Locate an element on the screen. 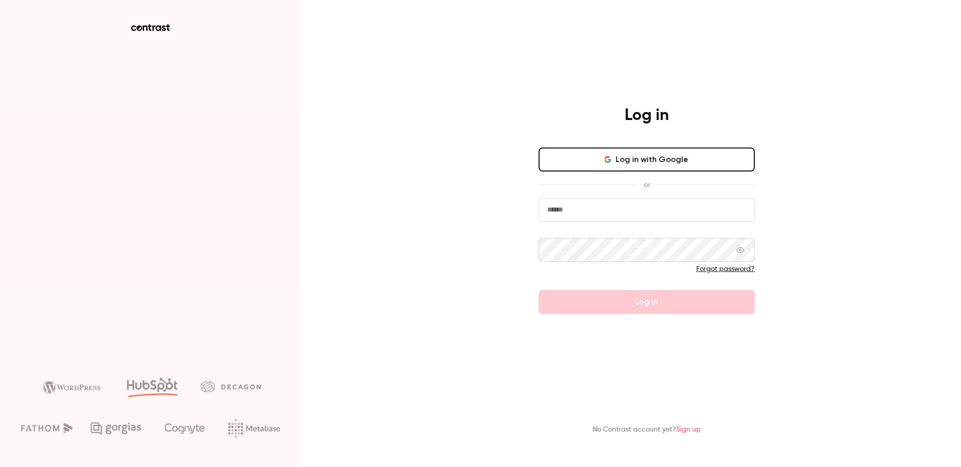  span: or is located at coordinates (647, 185).